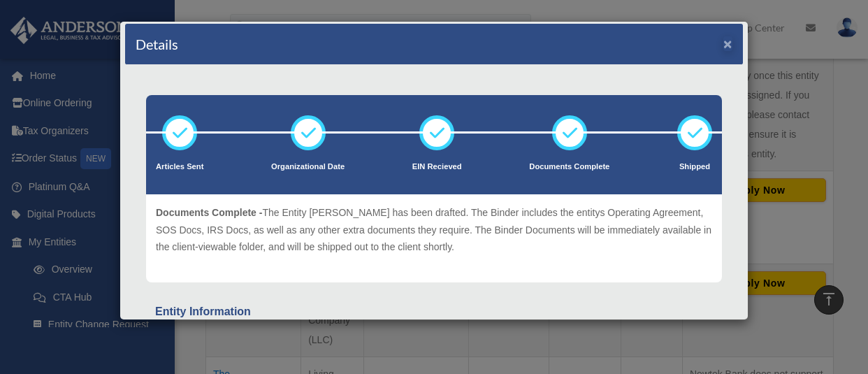  Describe the element at coordinates (209, 213) in the screenshot. I see `span: Documents Complete -` at that location.